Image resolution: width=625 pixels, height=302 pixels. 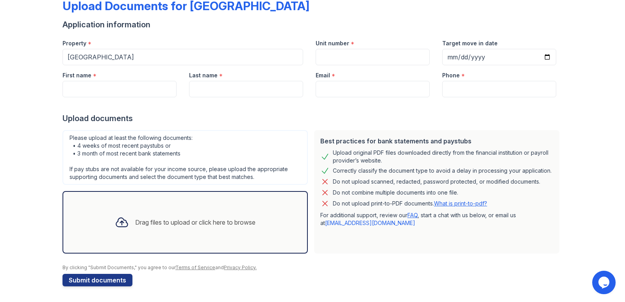 What do you see at coordinates (185, 157) in the screenshot?
I see `div: Please upload at least the following documents: • 4 weeks of most recent paystubs or • 3 month of...` at bounding box center [185, 157].